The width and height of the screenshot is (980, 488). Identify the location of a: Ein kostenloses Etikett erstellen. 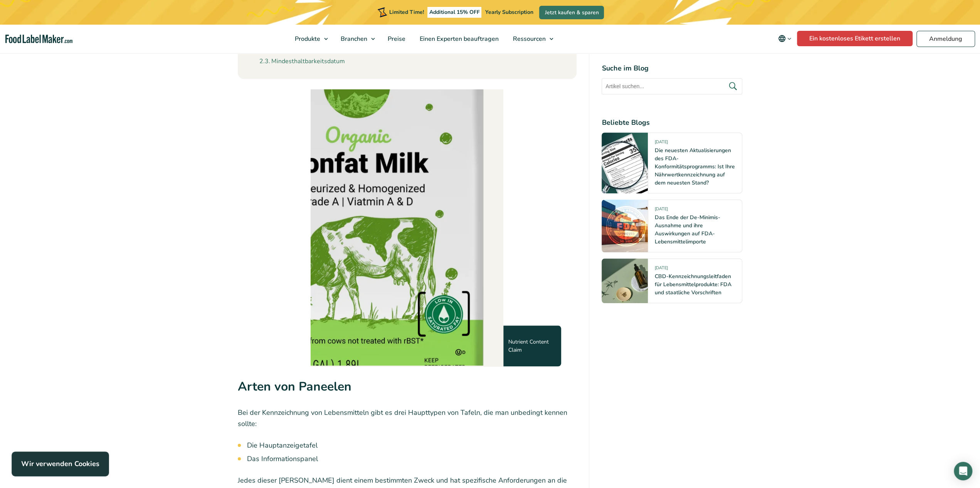
(855, 39).